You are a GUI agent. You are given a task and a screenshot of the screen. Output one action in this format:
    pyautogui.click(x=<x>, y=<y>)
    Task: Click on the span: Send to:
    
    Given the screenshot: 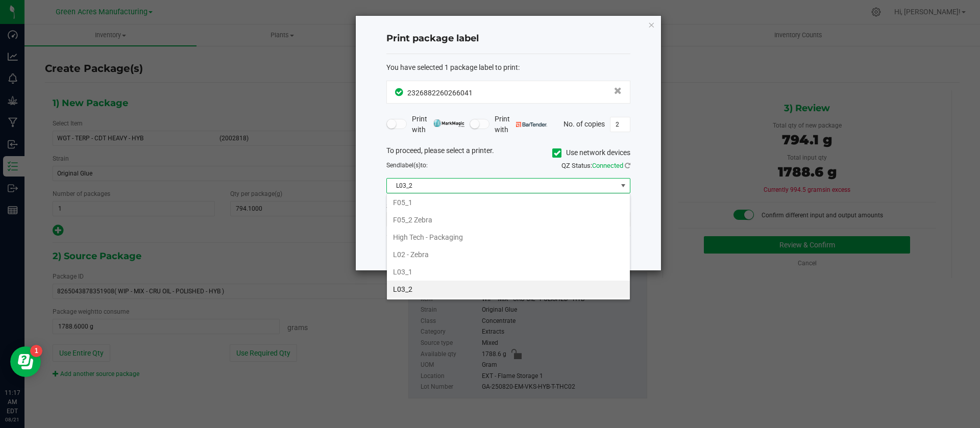 What is the action you would take?
    pyautogui.click(x=407, y=165)
    